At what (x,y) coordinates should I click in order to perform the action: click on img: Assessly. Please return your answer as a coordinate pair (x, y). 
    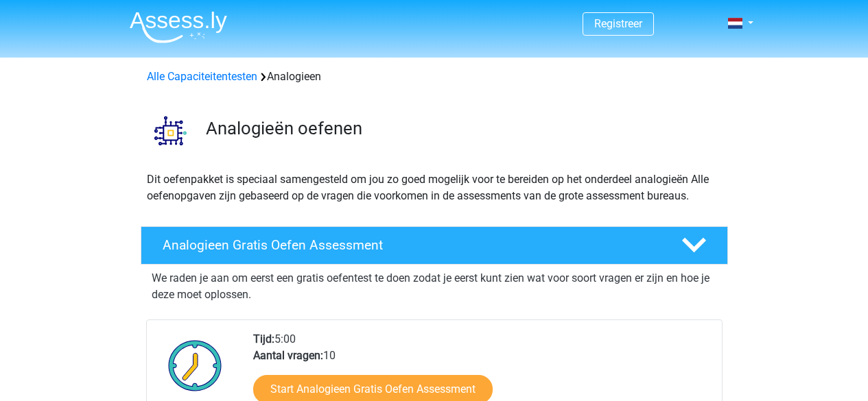
    Looking at the image, I should click on (179, 27).